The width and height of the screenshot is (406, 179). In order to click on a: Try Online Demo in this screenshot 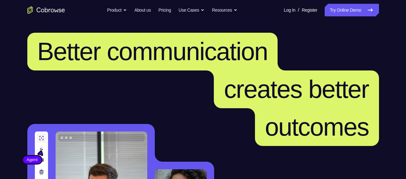, I will do `click(352, 10)`.